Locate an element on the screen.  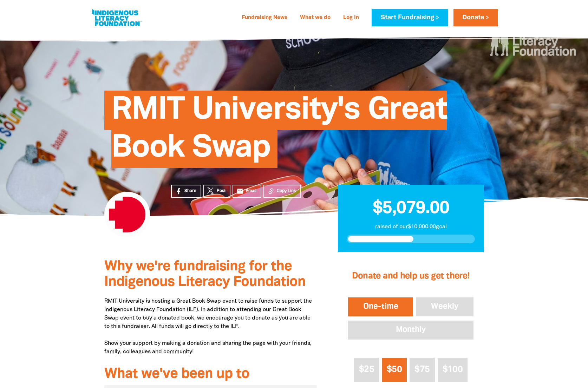
button: $75 is located at coordinates (422, 370).